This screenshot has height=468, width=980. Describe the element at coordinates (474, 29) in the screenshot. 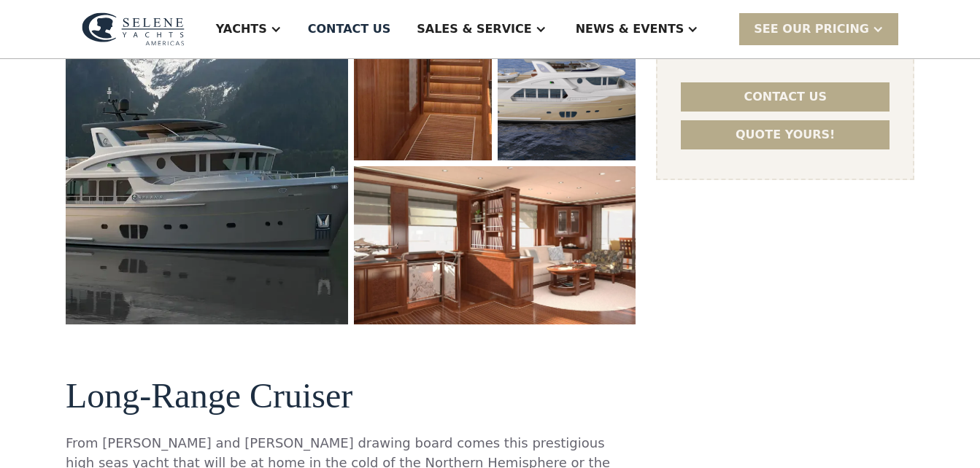

I see `div: Sales & Service` at that location.